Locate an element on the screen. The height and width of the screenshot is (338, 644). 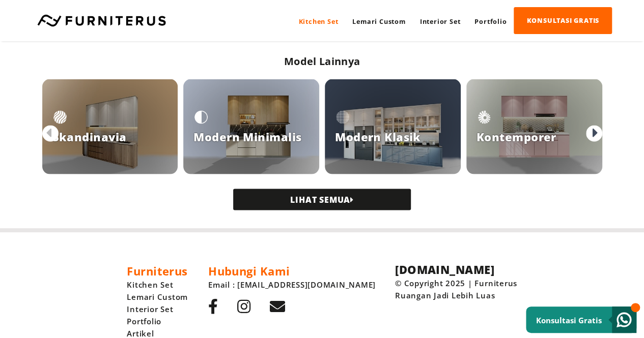
a: LIHAT SEMUA is located at coordinates (322, 199).